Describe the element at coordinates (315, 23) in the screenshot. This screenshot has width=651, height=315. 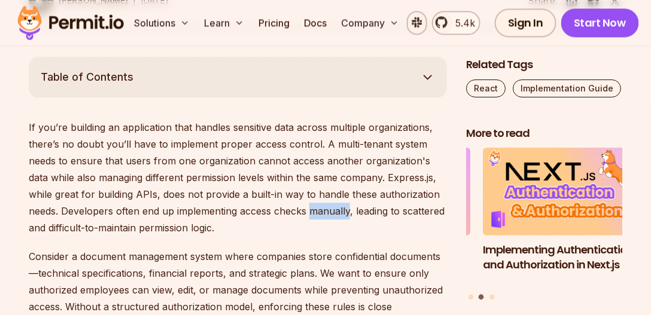
I see `a: Docs` at that location.